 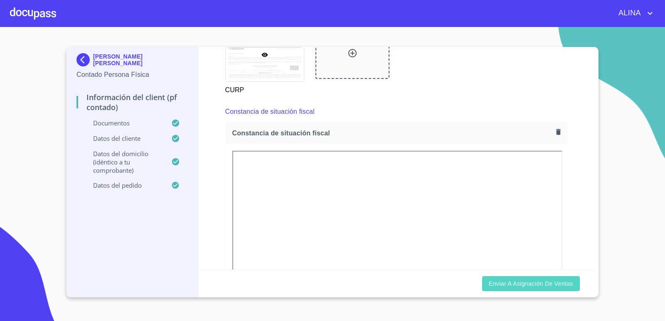 I want to click on p: CURP, so click(x=264, y=89).